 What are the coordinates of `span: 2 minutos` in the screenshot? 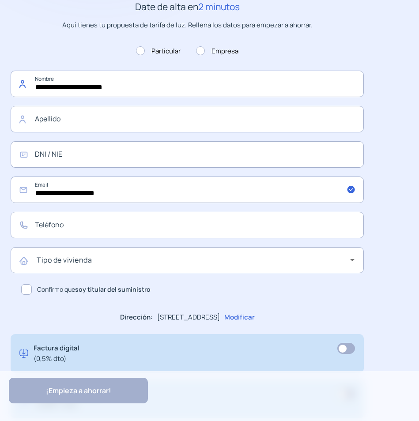 It's located at (219, 7).